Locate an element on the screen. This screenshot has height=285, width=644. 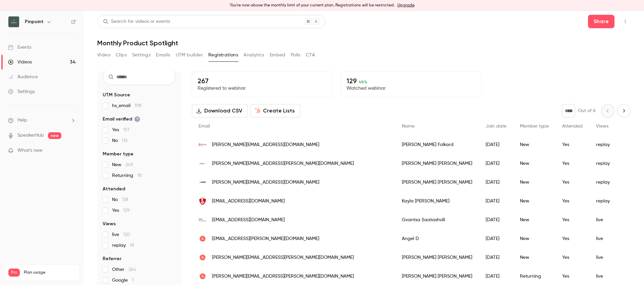
span: 249 is located at coordinates (129, 165).